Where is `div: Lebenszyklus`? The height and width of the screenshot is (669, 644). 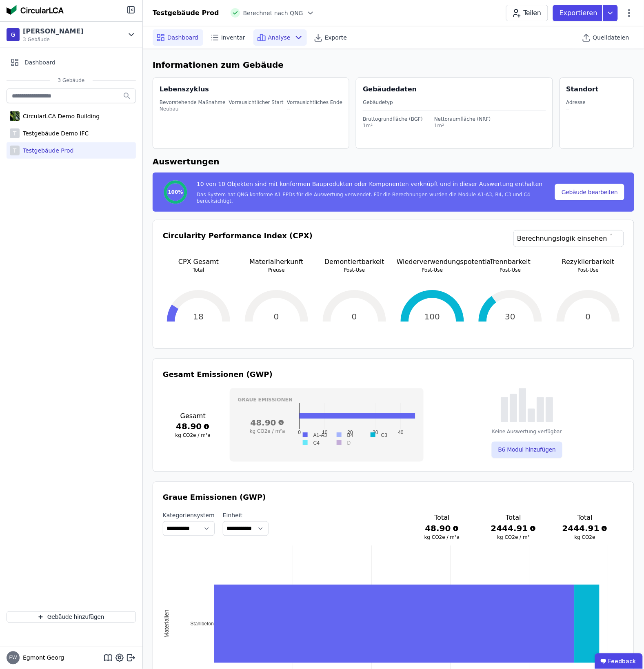
div: Lebenszyklus is located at coordinates (184, 90).